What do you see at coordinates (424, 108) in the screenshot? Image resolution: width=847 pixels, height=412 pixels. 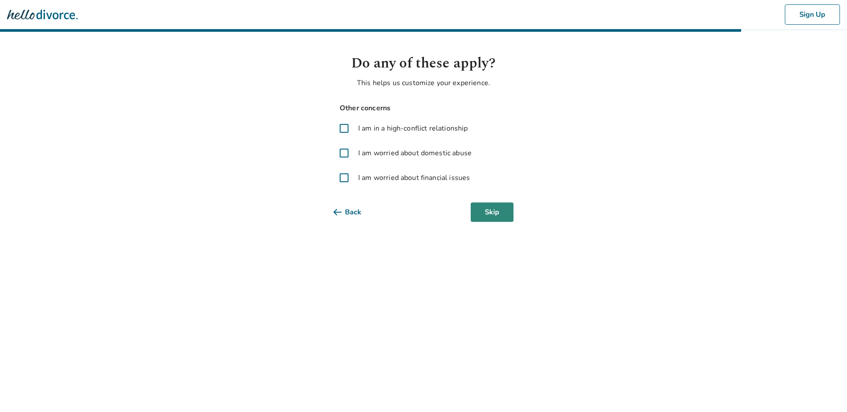 I see `span: Other concerns` at bounding box center [424, 108].